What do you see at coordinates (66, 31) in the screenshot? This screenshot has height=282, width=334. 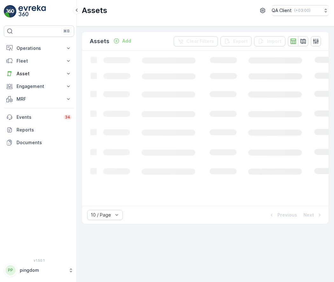 I see `p: ⌘B` at bounding box center [66, 31].